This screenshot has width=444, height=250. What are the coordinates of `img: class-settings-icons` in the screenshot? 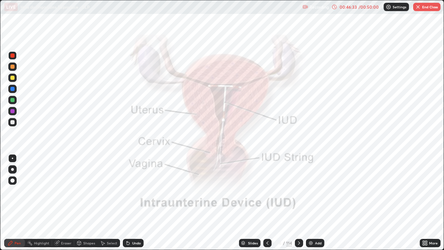 It's located at (389, 7).